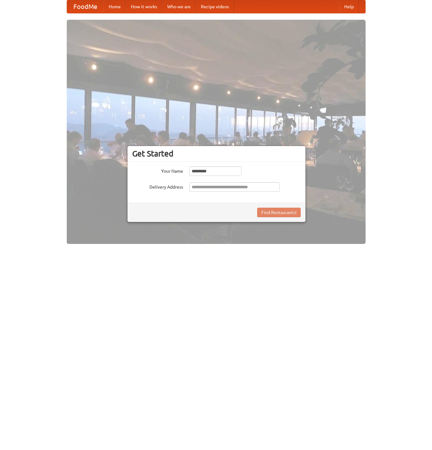 The width and height of the screenshot is (432, 450). I want to click on a: Home, so click(115, 7).